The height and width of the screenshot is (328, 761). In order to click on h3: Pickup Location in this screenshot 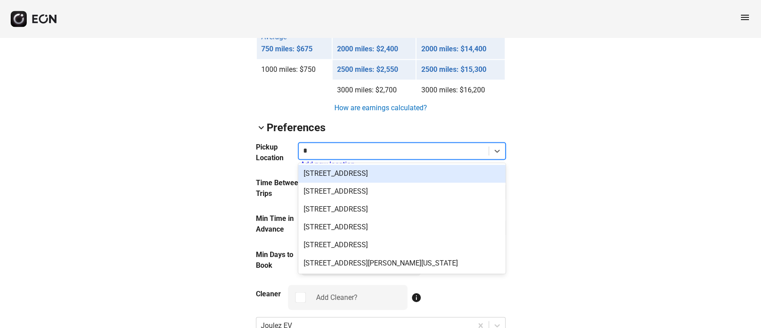, I will do `click(277, 152)`.